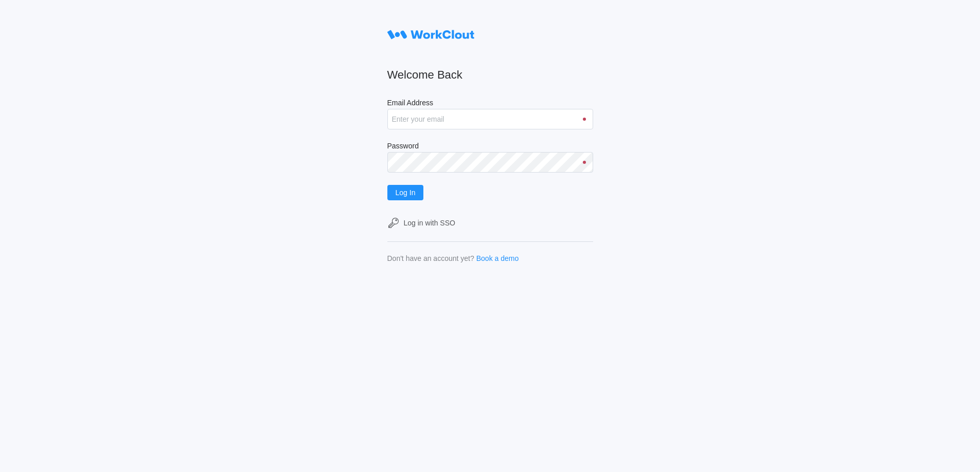  Describe the element at coordinates (497, 259) in the screenshot. I see `div: Book a demo` at that location.